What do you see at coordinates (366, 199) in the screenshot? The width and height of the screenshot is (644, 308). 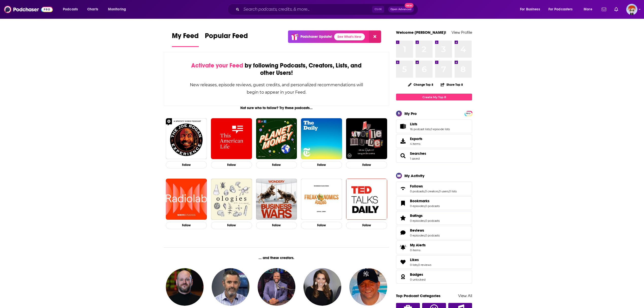 I see `a: TED Talks Daily` at bounding box center [366, 199].